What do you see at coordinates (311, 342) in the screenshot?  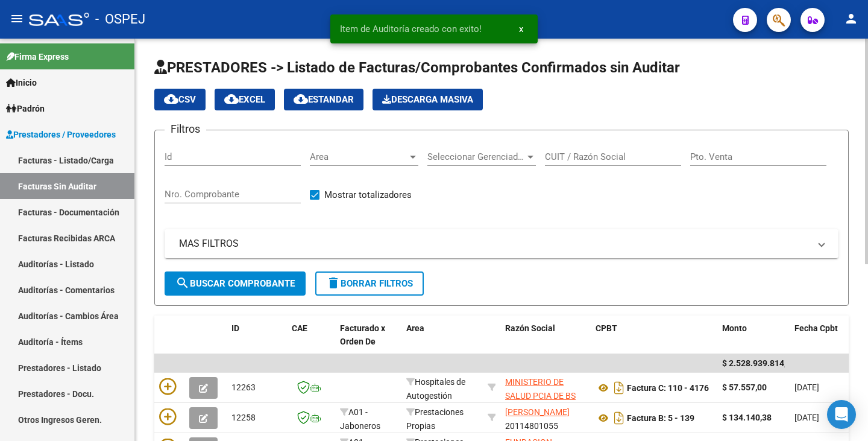 I see `datatable-header-cell: CAE` at bounding box center [311, 342].